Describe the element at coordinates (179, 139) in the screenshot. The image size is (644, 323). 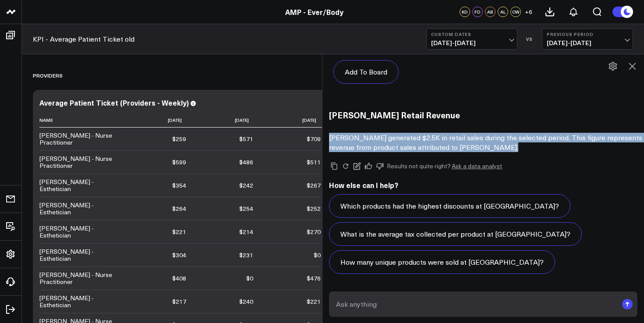
I see `div: $259` at that location.